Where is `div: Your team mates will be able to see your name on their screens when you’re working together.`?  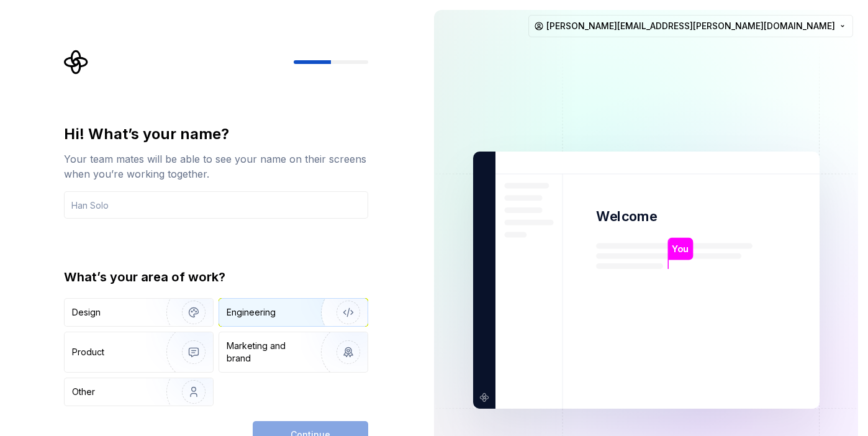
div: Your team mates will be able to see your name on their screens when you’re working together. is located at coordinates (216, 166).